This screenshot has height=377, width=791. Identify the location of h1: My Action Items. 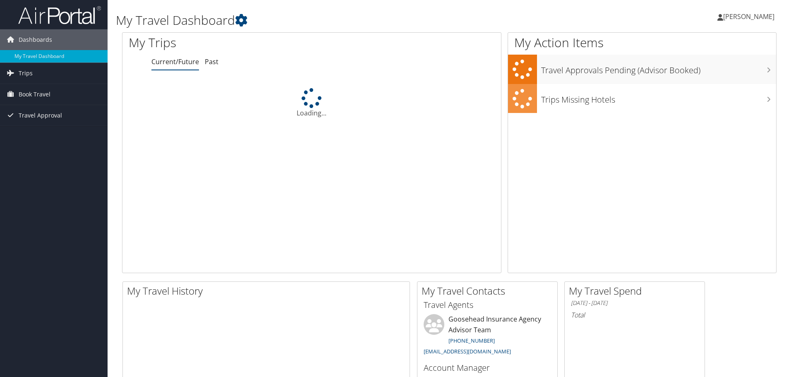
(642, 43).